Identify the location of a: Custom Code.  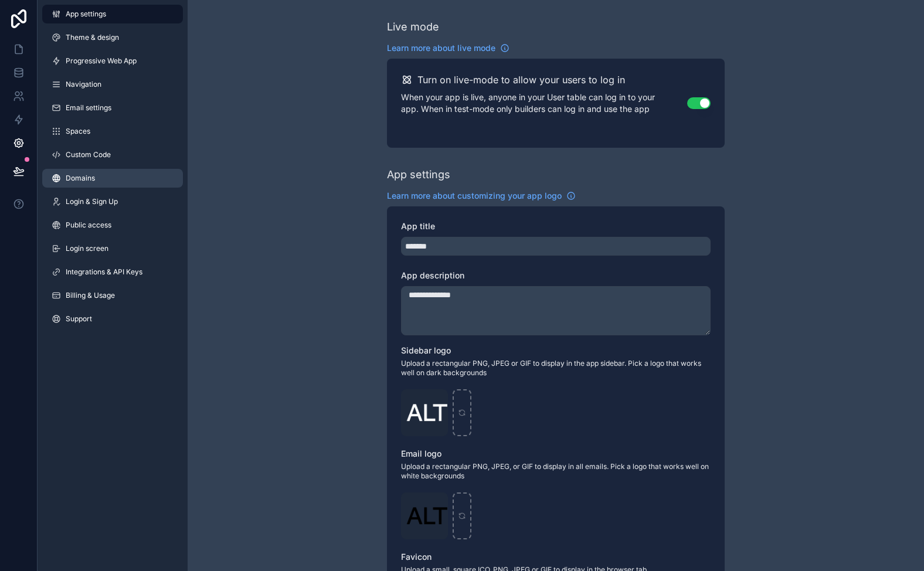
(112, 154).